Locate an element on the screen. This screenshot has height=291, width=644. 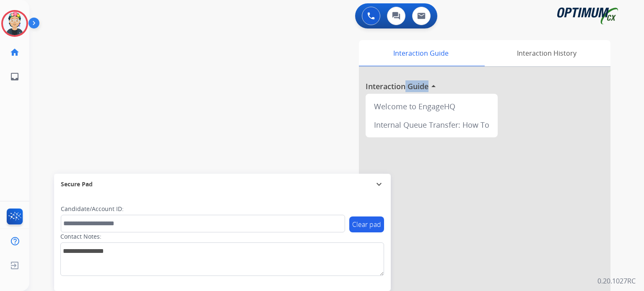
button: Clear pad is located at coordinates (366, 225).